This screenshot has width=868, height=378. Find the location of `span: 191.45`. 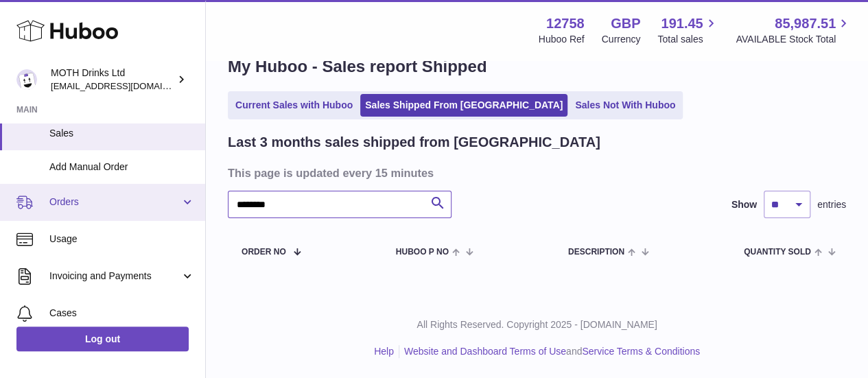

span: 191.45 is located at coordinates (681, 23).